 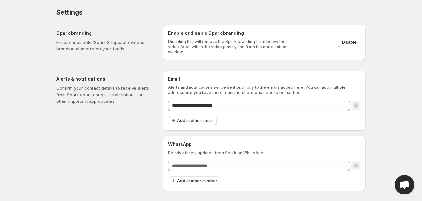 What do you see at coordinates (264, 144) in the screenshot?
I see `h6: WhatsApp` at bounding box center [264, 144].